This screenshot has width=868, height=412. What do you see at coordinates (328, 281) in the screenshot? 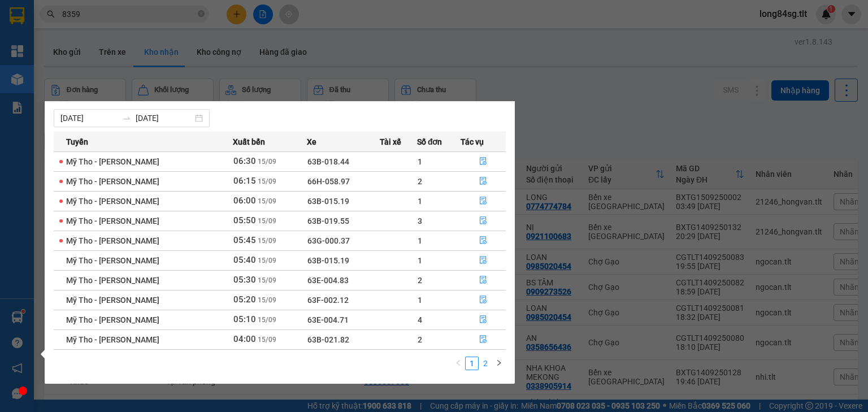
I see `span: 63E-004.83` at bounding box center [328, 281].